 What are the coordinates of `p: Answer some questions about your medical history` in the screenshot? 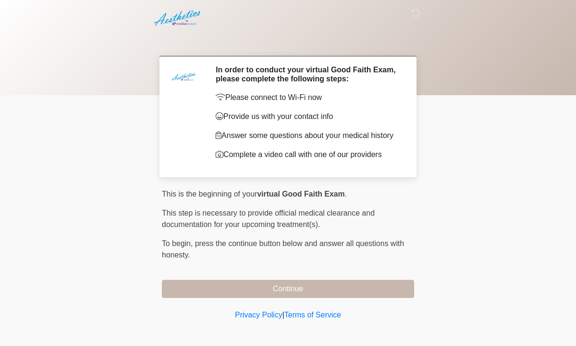 It's located at (308, 136).